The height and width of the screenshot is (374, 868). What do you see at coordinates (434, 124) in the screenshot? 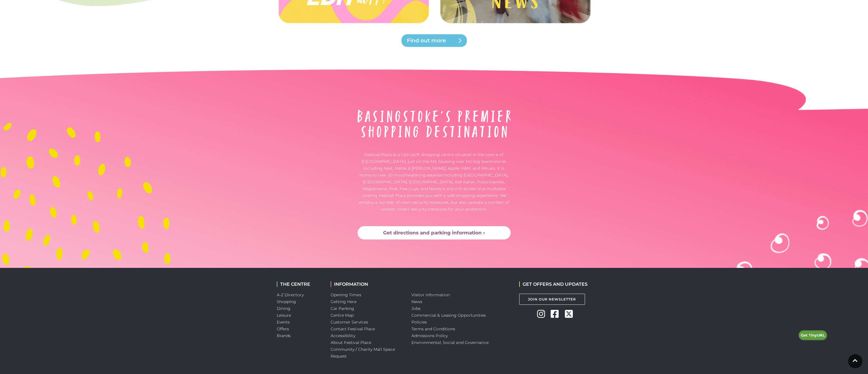
I see `img: About Festival Place` at bounding box center [434, 124].